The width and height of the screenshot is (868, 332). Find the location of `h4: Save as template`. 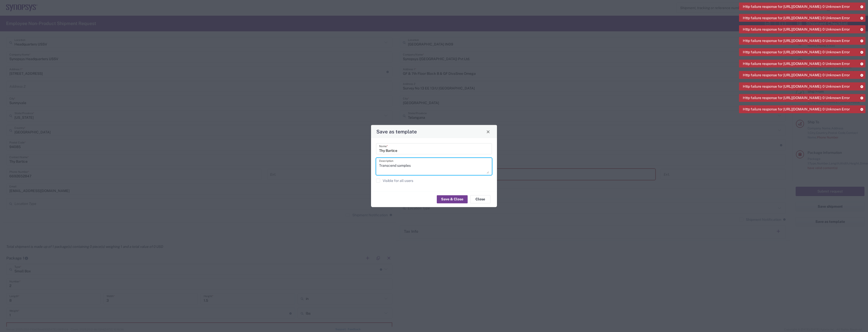

h4: Save as template is located at coordinates (396, 131).